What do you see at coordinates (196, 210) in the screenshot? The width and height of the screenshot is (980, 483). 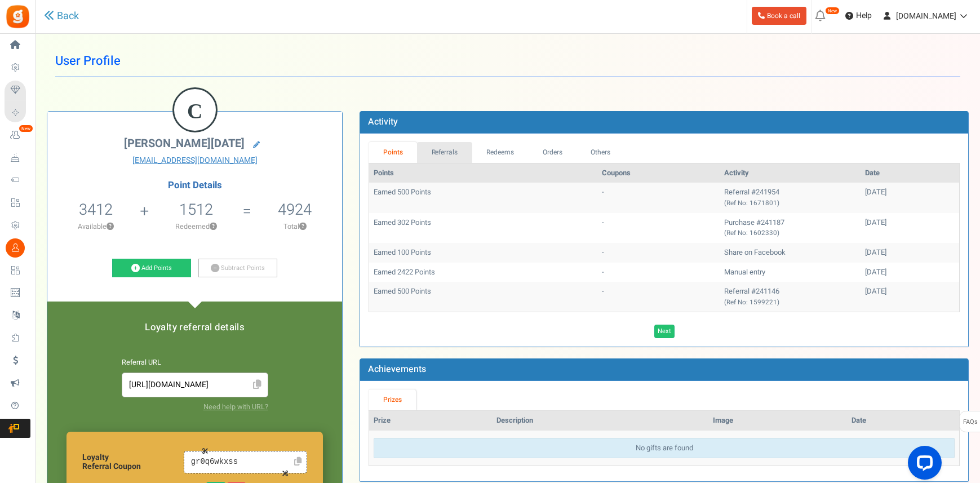 I see `h5: 1512` at bounding box center [196, 210].